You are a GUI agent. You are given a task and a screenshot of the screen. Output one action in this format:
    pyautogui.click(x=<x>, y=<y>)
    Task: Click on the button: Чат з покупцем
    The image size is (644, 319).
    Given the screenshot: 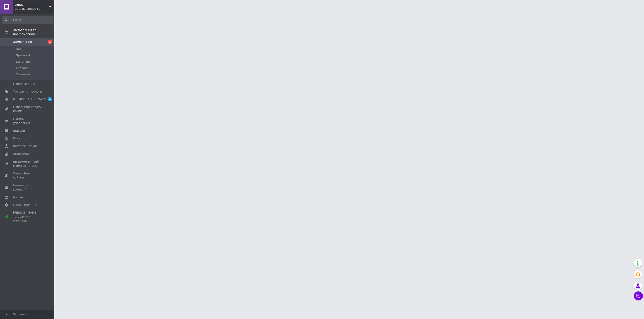 What is the action you would take?
    pyautogui.click(x=638, y=296)
    